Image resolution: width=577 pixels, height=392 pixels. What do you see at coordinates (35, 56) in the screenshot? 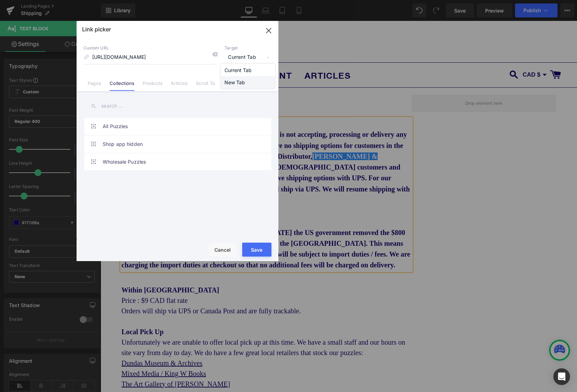
I see `a: HOME` at bounding box center [35, 56].